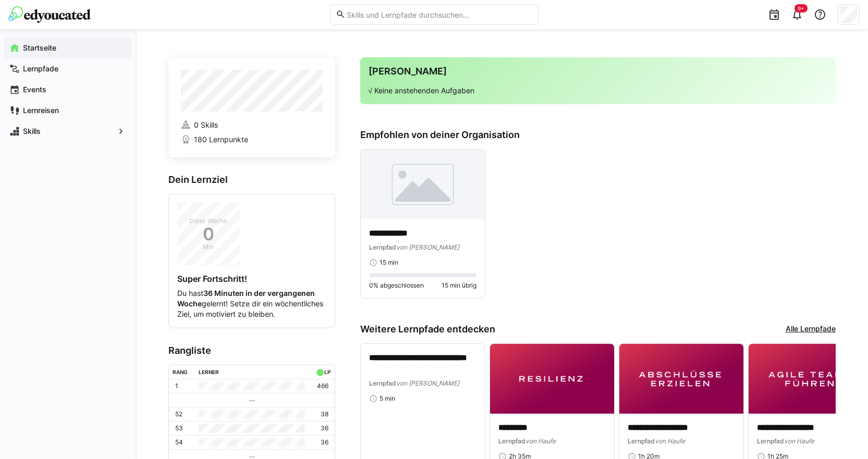  What do you see at coordinates (252, 303) in the screenshot?
I see `p: Du hast gelernt! Setze dir ein wöchentliches Ziel, um motiviert zu bleiben.` at bounding box center [252, 303].